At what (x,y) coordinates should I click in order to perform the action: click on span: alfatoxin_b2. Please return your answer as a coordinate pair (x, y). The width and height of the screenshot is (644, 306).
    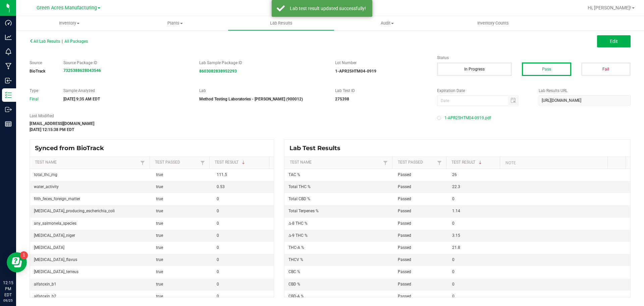
    Looking at the image, I should click on (45, 296).